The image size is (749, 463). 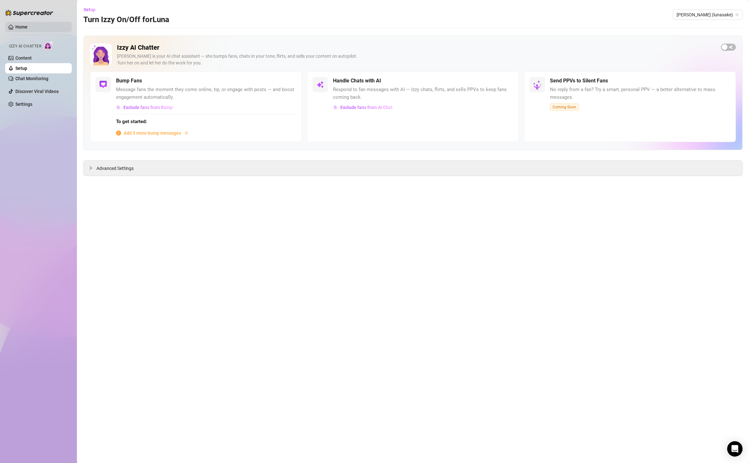 What do you see at coordinates (152, 133) in the screenshot?
I see `span: Add 5 more bump messages` at bounding box center [152, 133].